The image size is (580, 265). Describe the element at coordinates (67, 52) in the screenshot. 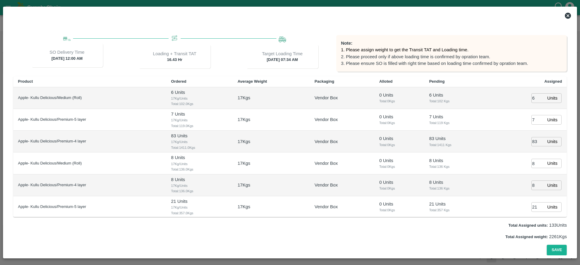

I see `p: SO Delivery Time` at that location.